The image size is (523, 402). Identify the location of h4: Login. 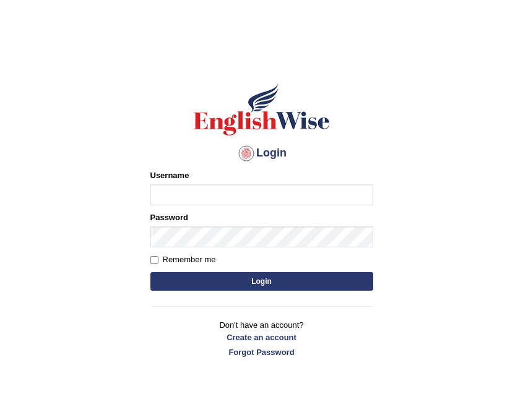
(262, 153).